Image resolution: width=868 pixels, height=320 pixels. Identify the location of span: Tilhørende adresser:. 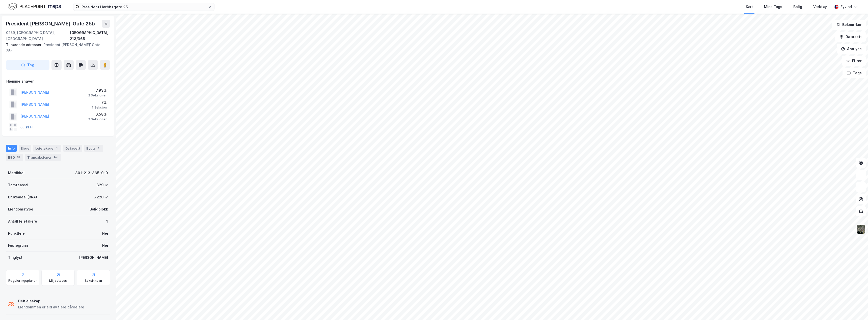
(25, 45).